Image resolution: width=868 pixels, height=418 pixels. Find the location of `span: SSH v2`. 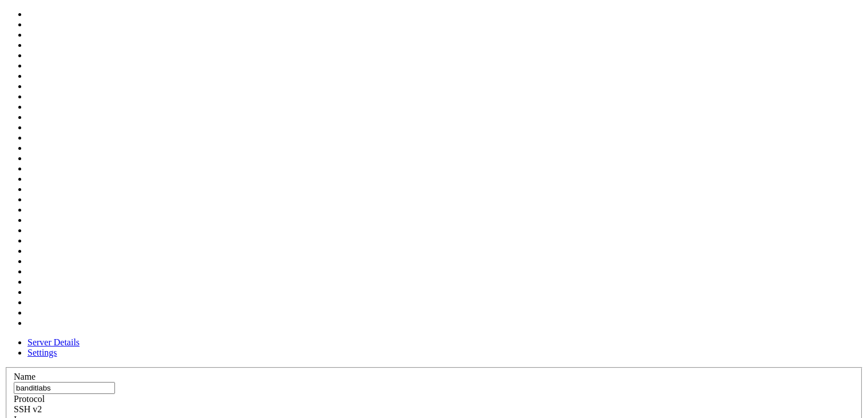

span: SSH v2 is located at coordinates (27, 409).